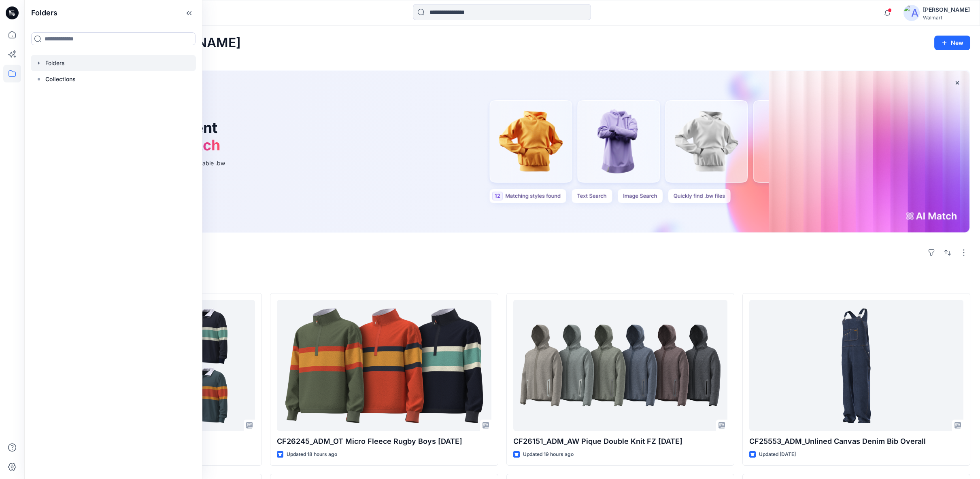  Describe the element at coordinates (384, 366) in the screenshot. I see `a: CF26245_ADM_OT Micro Fleece Rugby Boys 25SEP25` at that location.